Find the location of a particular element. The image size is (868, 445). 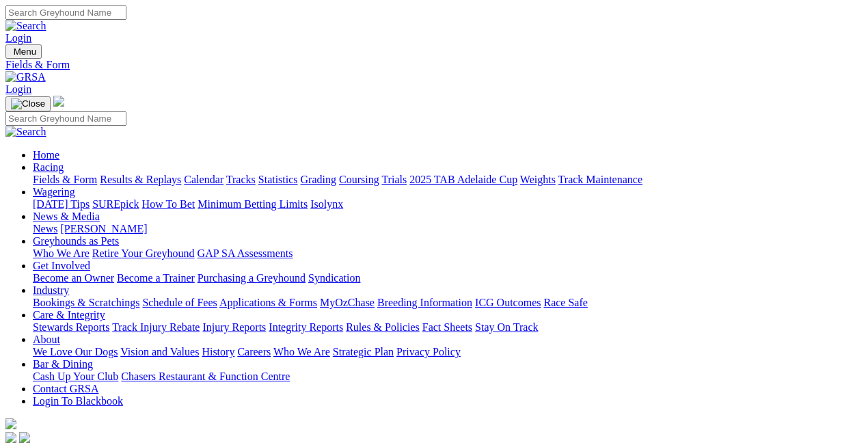

a: Injury Reports is located at coordinates (233, 327).